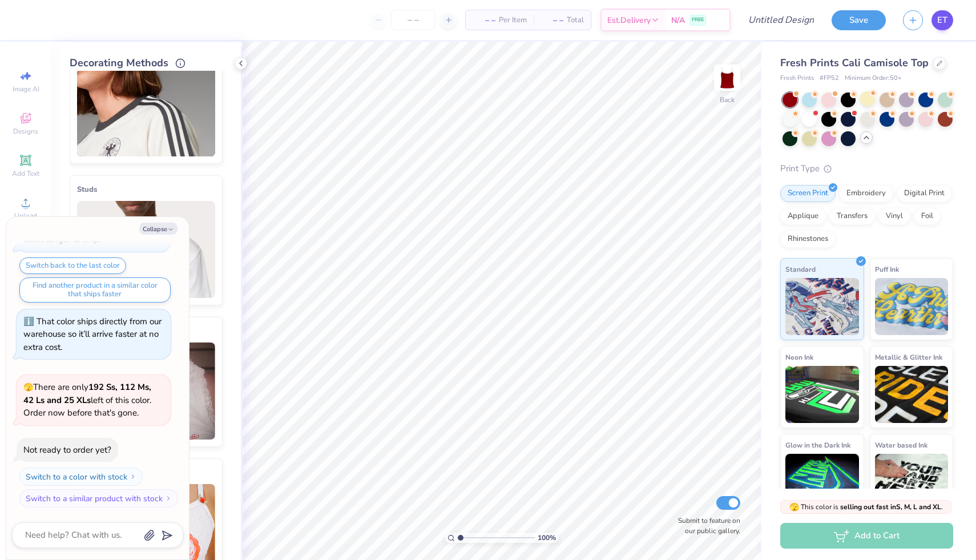  What do you see at coordinates (942, 20) in the screenshot?
I see `span: ET` at bounding box center [942, 20].